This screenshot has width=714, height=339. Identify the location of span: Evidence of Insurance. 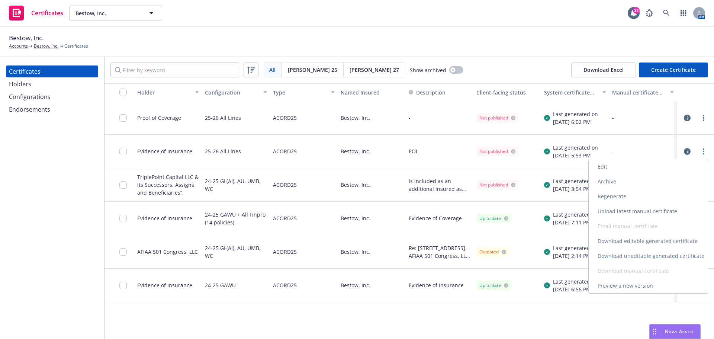
(436, 285).